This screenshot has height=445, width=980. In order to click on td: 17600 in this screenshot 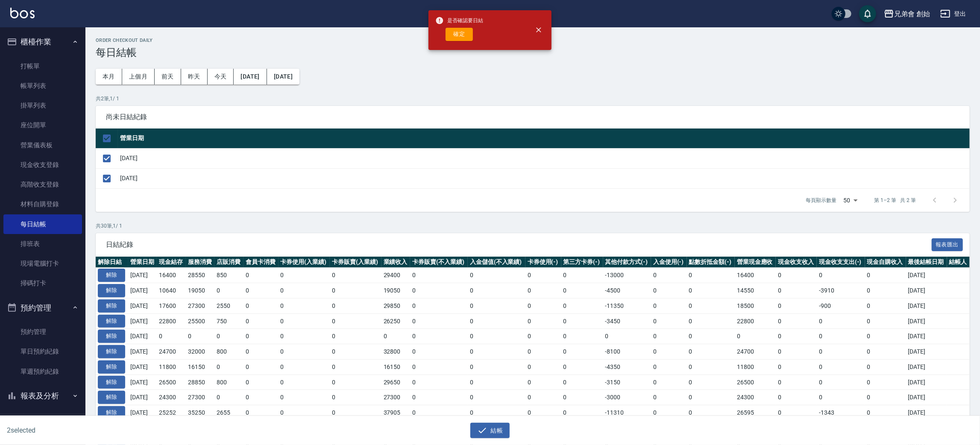, I will do `click(171, 306)`.